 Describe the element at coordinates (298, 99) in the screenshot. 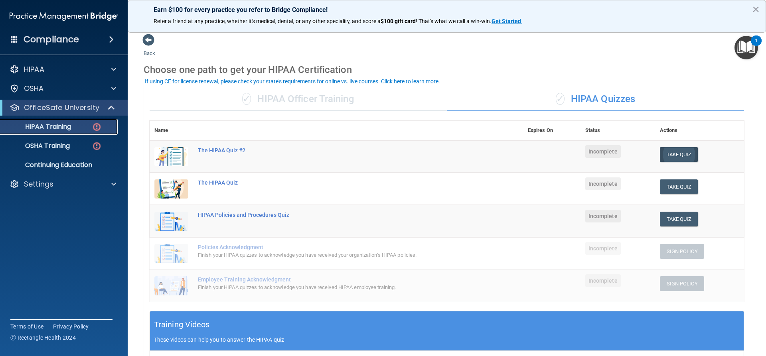

I see `div: HIPAA Officer Training` at that location.